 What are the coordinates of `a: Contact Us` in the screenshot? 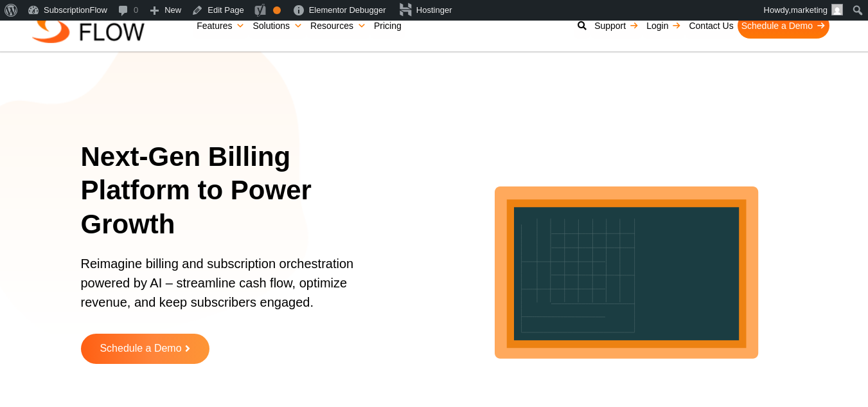 It's located at (711, 26).